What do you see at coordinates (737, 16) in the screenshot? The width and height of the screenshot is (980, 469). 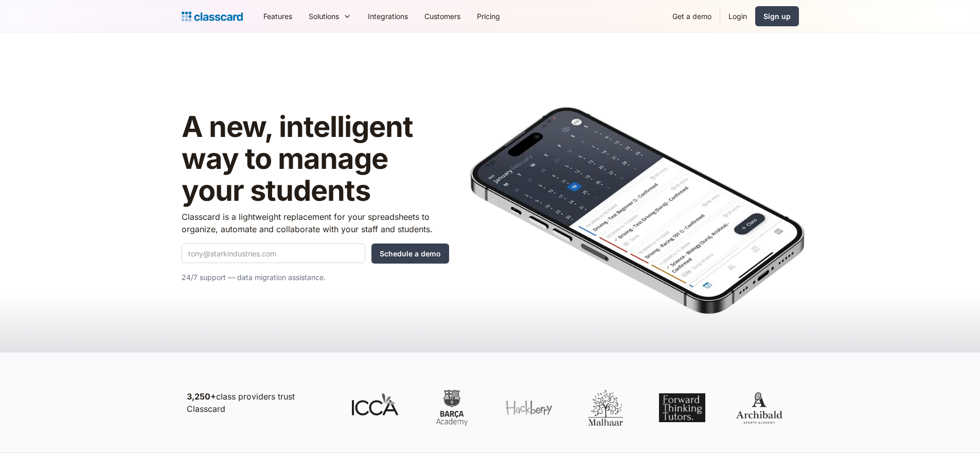 I see `a: Login` at bounding box center [737, 16].